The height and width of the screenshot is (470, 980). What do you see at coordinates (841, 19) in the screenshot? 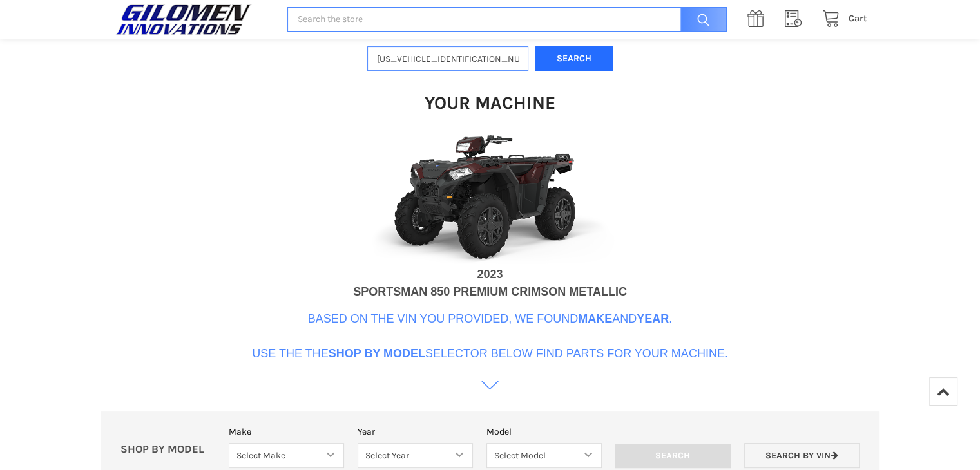
I see `a: Cart` at bounding box center [841, 19].